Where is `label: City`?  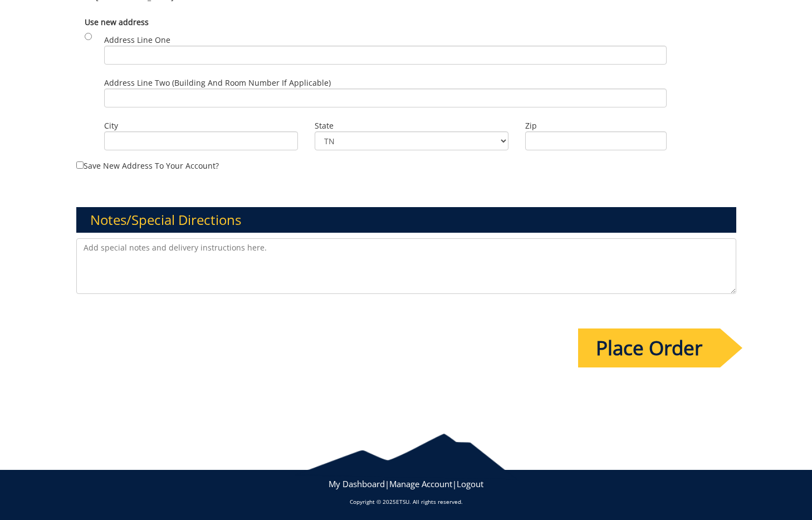
label: City is located at coordinates (201, 125).